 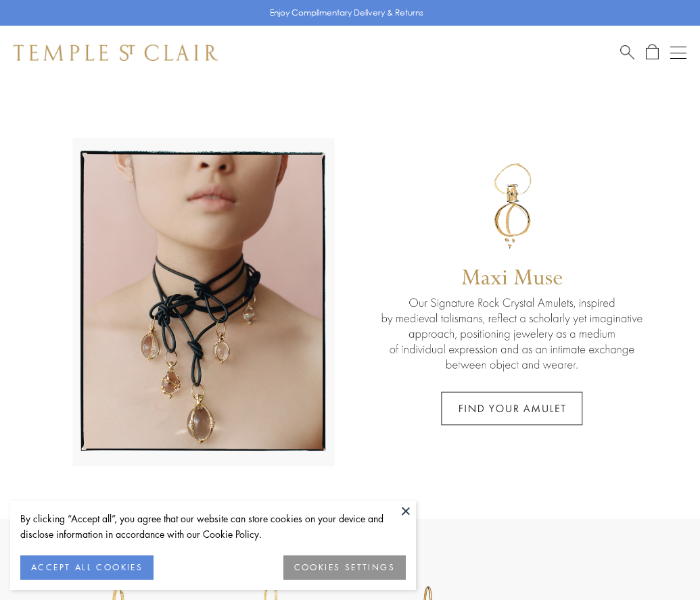 I want to click on p: Enjoy Complimentary Delivery & Returns, so click(x=347, y=13).